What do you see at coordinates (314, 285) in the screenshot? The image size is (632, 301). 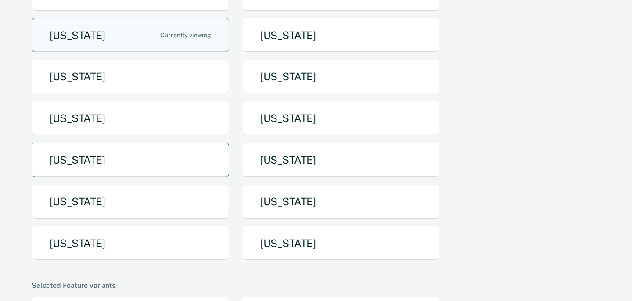 I see `div: Selected Feature Variants` at bounding box center [314, 285].